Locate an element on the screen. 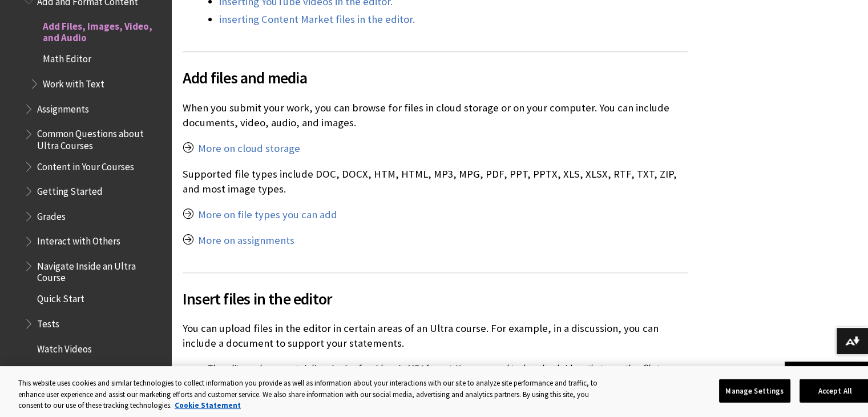  p: The editor only supports inline viewing for videos in MP4 format. You may need to download videos... is located at coordinates (435, 374).